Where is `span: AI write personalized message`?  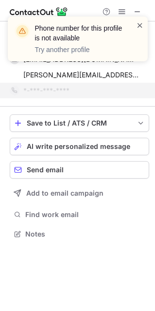 span: AI write personalized message is located at coordinates (78, 147).